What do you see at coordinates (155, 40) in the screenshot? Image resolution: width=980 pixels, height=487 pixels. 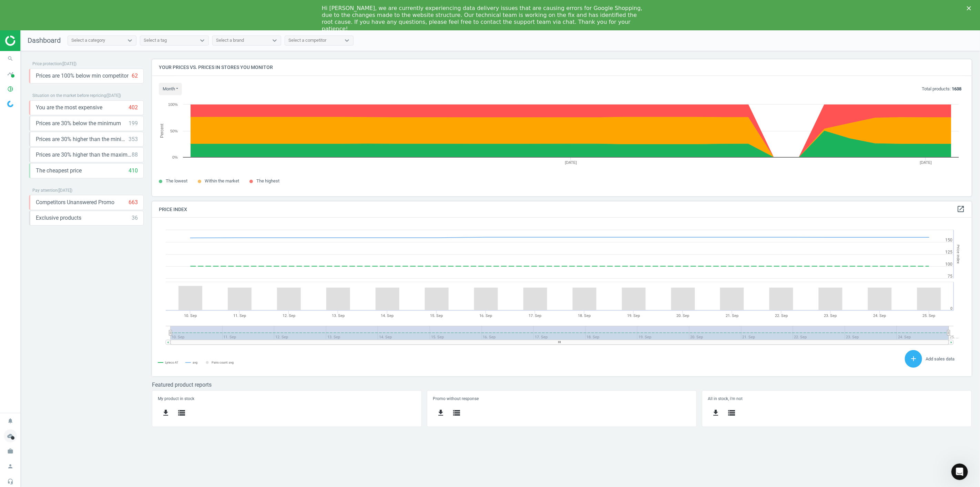 I see `div: Select a tag` at bounding box center [155, 40].